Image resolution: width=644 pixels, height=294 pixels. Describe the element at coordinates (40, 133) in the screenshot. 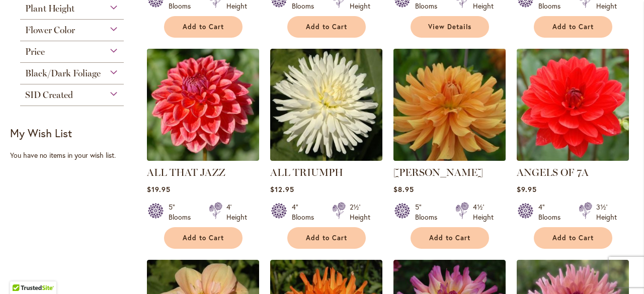

I see `strong: My Wish List` at that location.